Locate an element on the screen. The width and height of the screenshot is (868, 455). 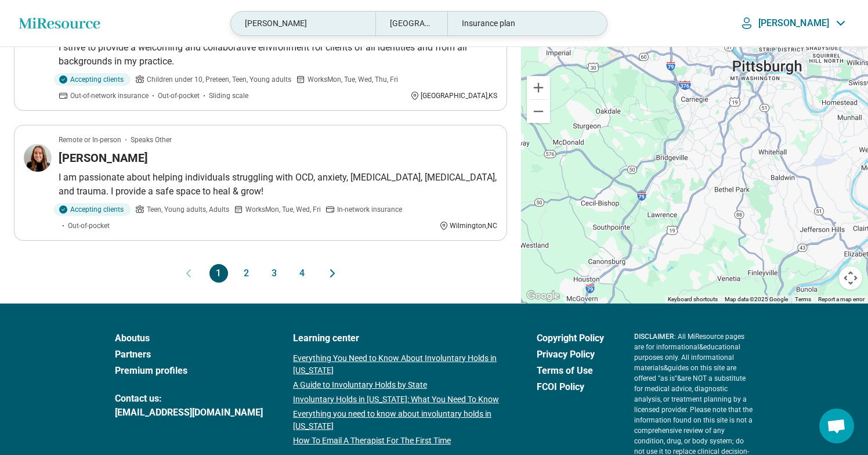
a: Privacy Policy is located at coordinates (571, 354).